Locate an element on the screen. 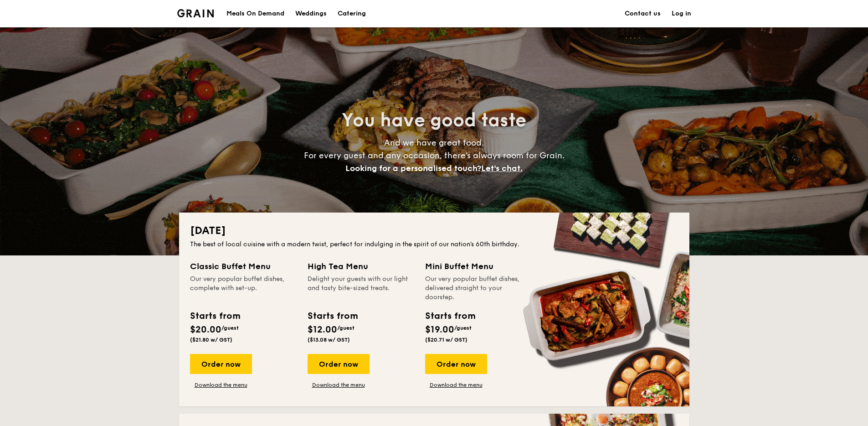  span: ($13.08 w/ GST) is located at coordinates (329, 340).